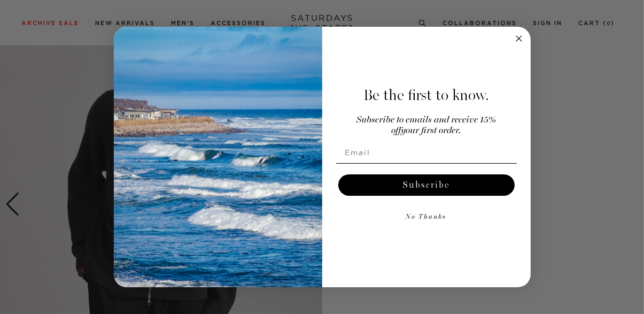  Describe the element at coordinates (427, 163) in the screenshot. I see `img: underline` at that location.